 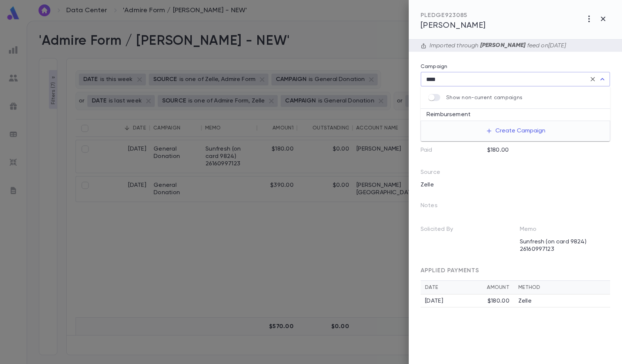 I want to click on button: Clear, so click(x=593, y=79).